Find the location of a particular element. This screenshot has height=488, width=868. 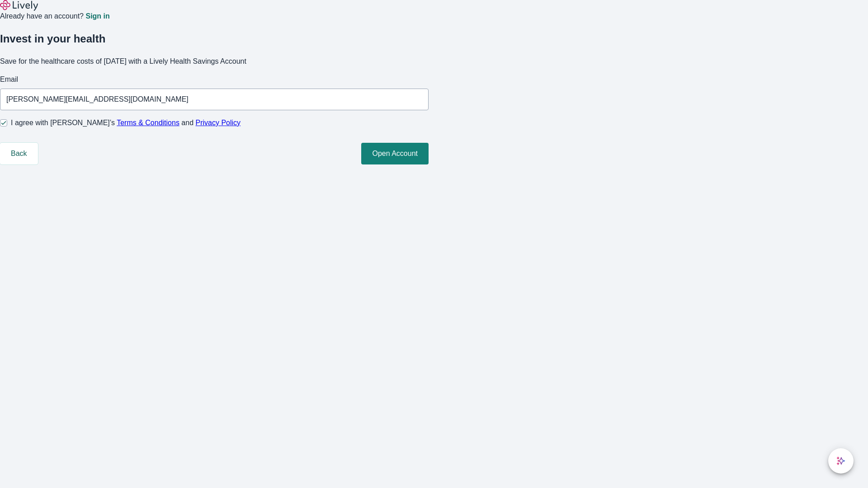

svg: Lively AI Assistant is located at coordinates (841, 461).